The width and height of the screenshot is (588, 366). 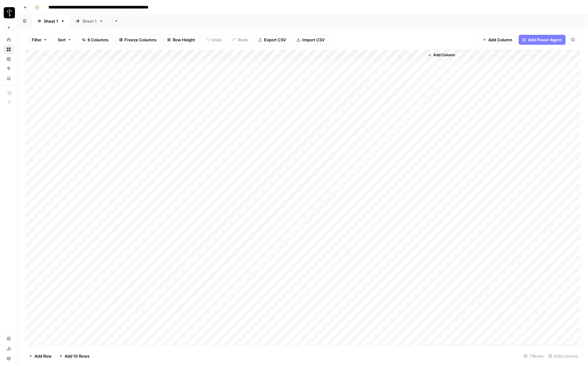 What do you see at coordinates (9, 68) in the screenshot?
I see `a: Opportunities` at bounding box center [9, 68].